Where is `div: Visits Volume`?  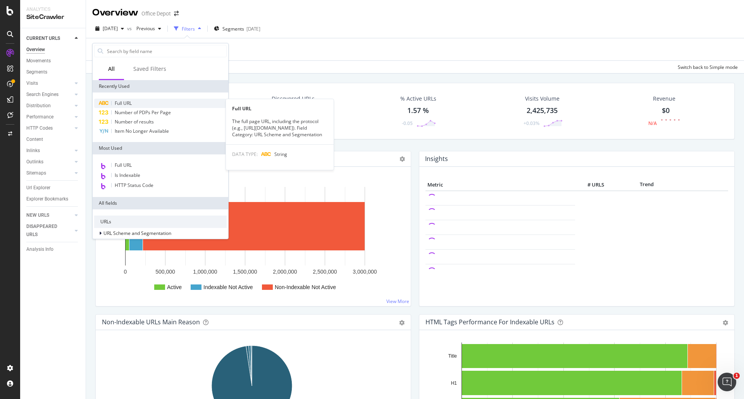 div: Visits Volume is located at coordinates (542, 99).